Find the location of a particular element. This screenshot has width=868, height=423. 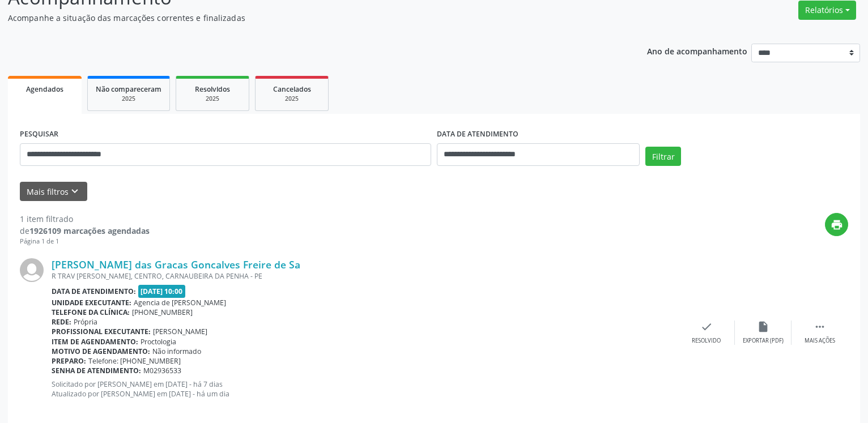

b: Profissional executante: is located at coordinates (101, 331).